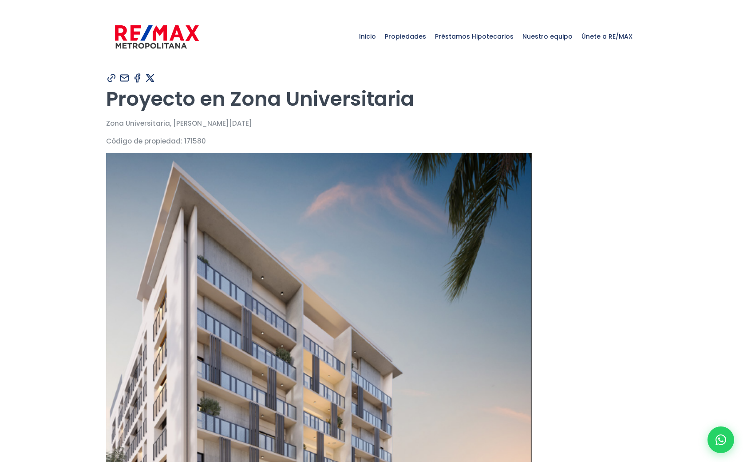  What do you see at coordinates (607, 36) in the screenshot?
I see `a: Únete a RE/MAX` at bounding box center [607, 36].